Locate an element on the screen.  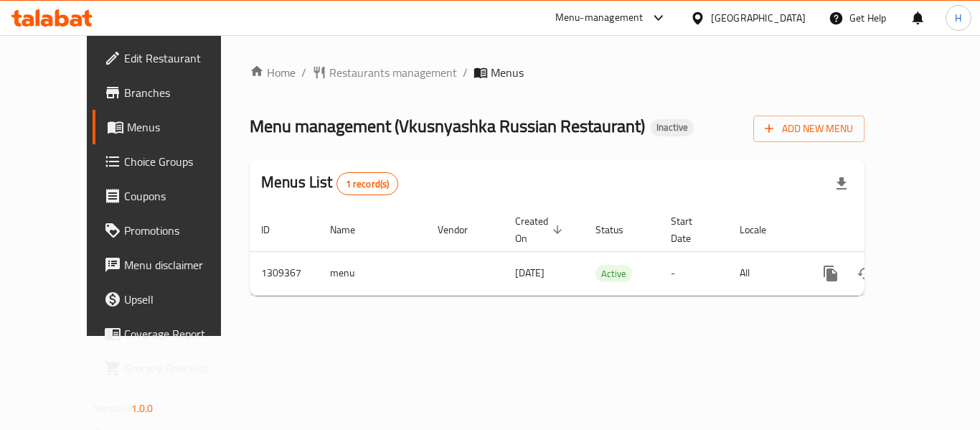
span: 1.0.0 is located at coordinates (142, 408).